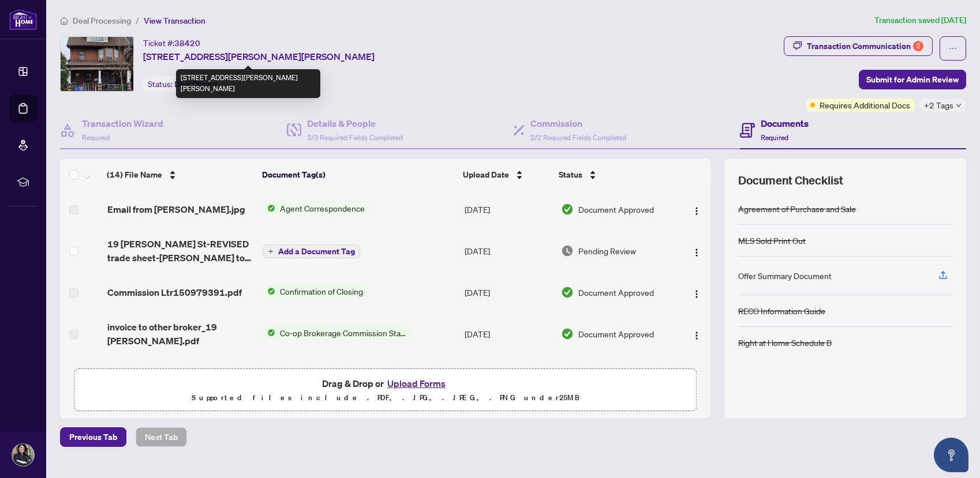 This screenshot has height=478, width=980. What do you see at coordinates (607, 251) in the screenshot?
I see `span: Pending Review` at bounding box center [607, 251].